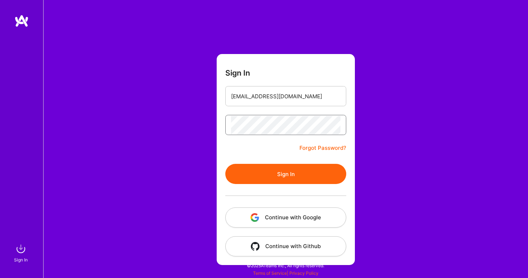 The height and width of the screenshot is (278, 528). Describe the element at coordinates (286, 174) in the screenshot. I see `button: Sign In` at that location.